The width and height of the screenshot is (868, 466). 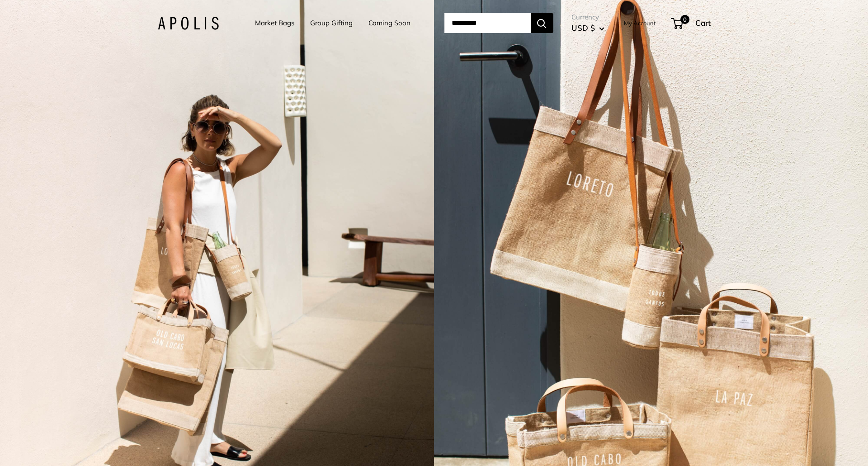 What do you see at coordinates (691, 23) in the screenshot?
I see `a: 0 Cart` at bounding box center [691, 23].